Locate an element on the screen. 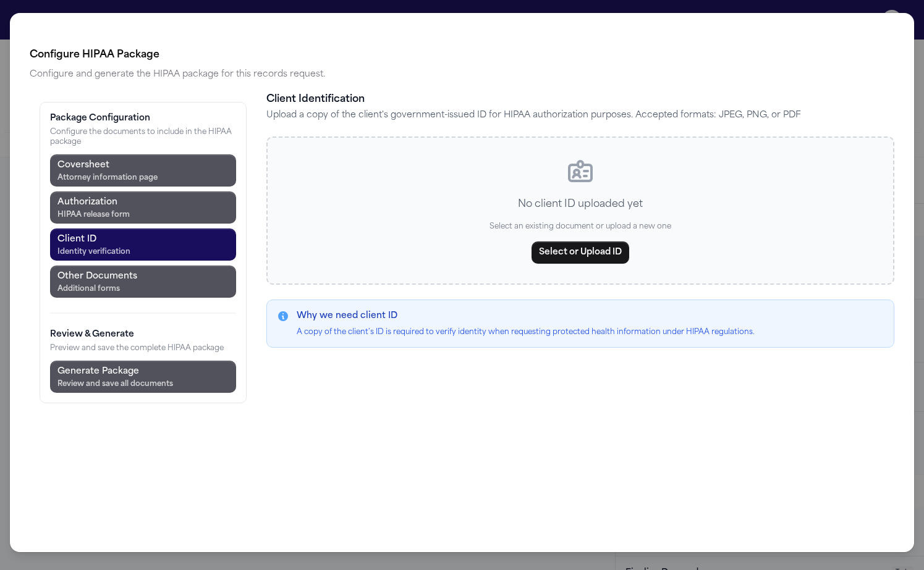  div: Authorization is located at coordinates (93, 203).